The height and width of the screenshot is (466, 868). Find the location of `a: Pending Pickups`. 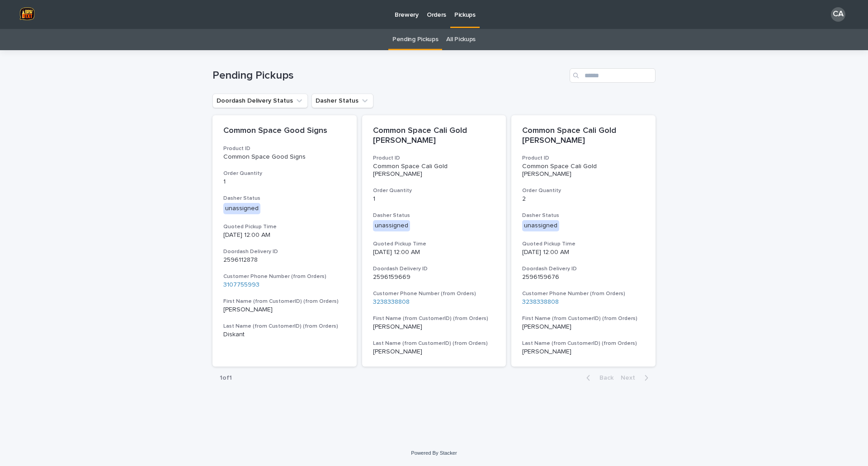

a: Pending Pickups is located at coordinates (415, 39).